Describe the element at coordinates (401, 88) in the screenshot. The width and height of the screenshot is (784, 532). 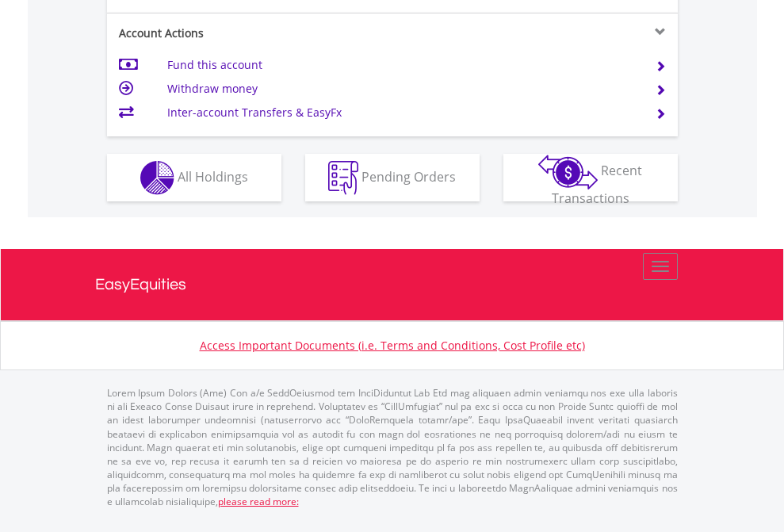
I see `td: Withdraw money` at that location.